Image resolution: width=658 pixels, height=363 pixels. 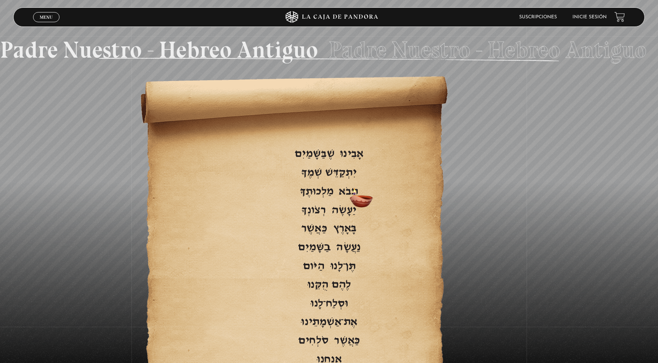 What do you see at coordinates (538, 17) in the screenshot?
I see `a: Suscripciones` at bounding box center [538, 17].